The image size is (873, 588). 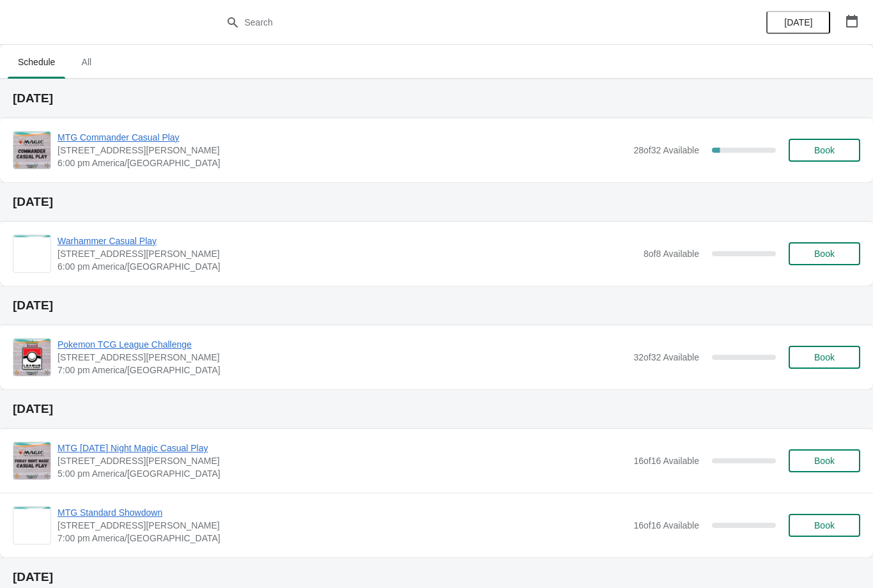 I want to click on span: 8 of 8 Available, so click(x=672, y=254).